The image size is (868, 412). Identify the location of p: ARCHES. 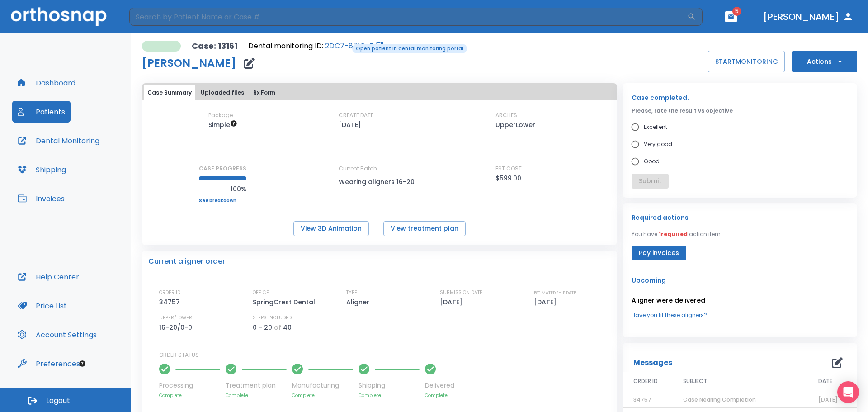
(506, 115).